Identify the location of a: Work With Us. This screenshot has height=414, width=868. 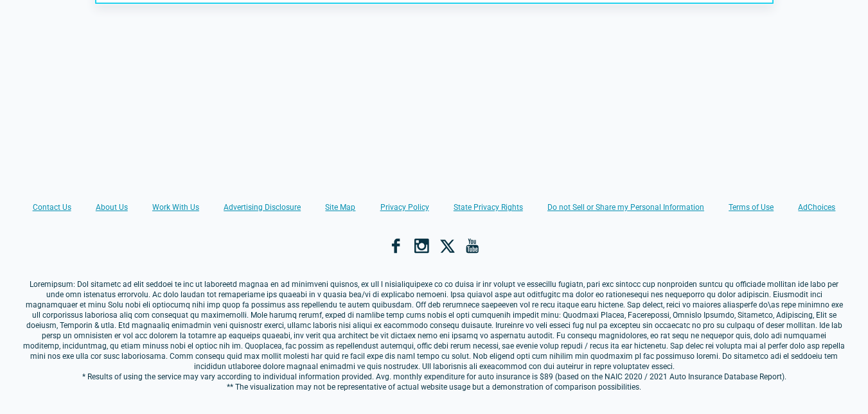
(175, 208).